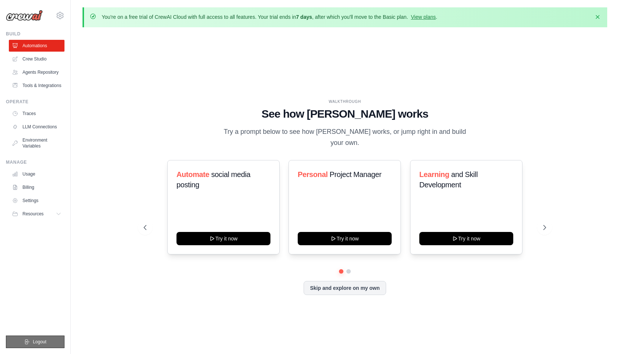 Image resolution: width=619 pixels, height=354 pixels. Describe the element at coordinates (312, 174) in the screenshot. I see `span: Personal` at that location.